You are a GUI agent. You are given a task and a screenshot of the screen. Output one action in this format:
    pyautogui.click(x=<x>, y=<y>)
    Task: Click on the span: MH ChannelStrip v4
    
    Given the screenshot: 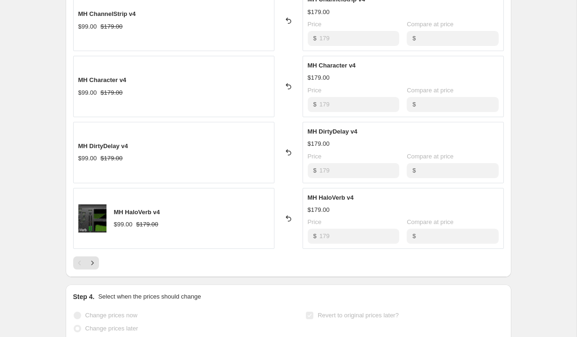 What is the action you would take?
    pyautogui.click(x=107, y=14)
    